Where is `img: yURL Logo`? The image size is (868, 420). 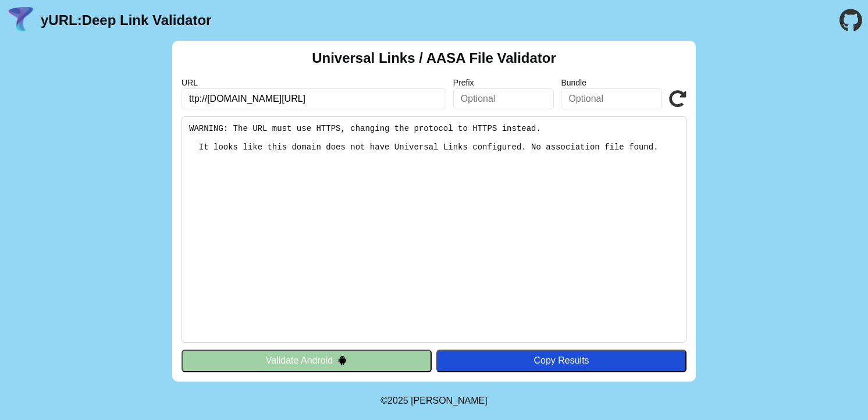 img: yURL Logo is located at coordinates (21, 20).